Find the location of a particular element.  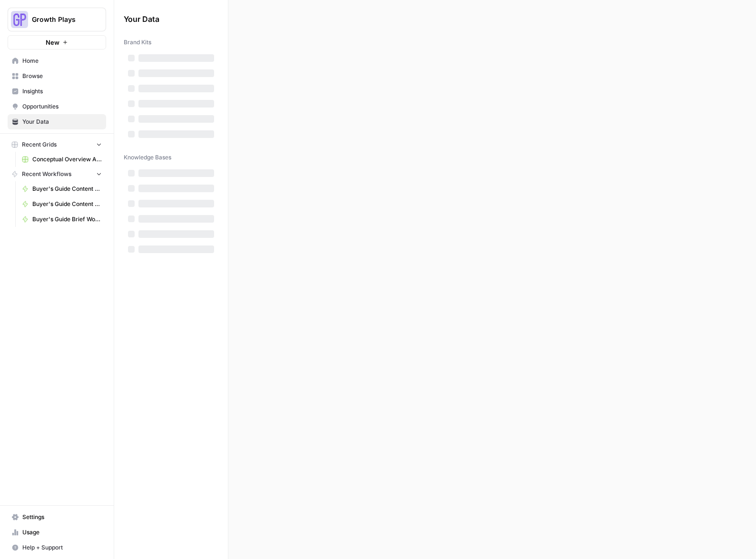

button: New is located at coordinates (56, 42).